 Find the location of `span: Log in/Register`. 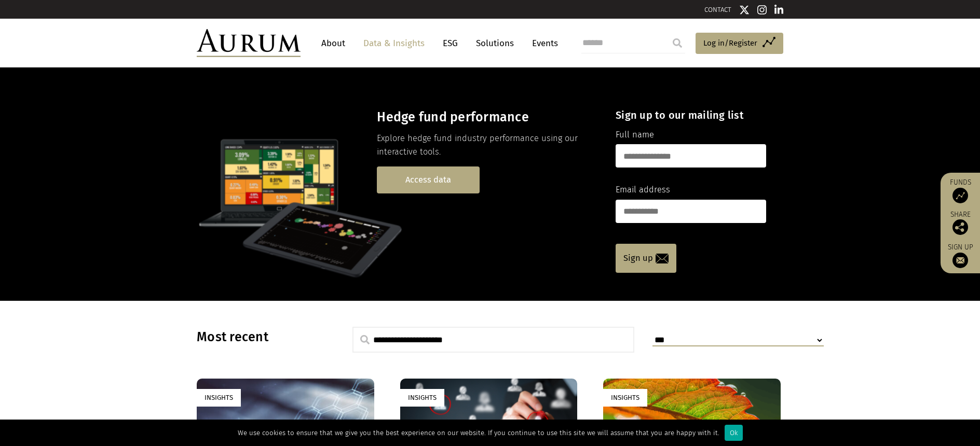

span: Log in/Register is located at coordinates (730, 43).